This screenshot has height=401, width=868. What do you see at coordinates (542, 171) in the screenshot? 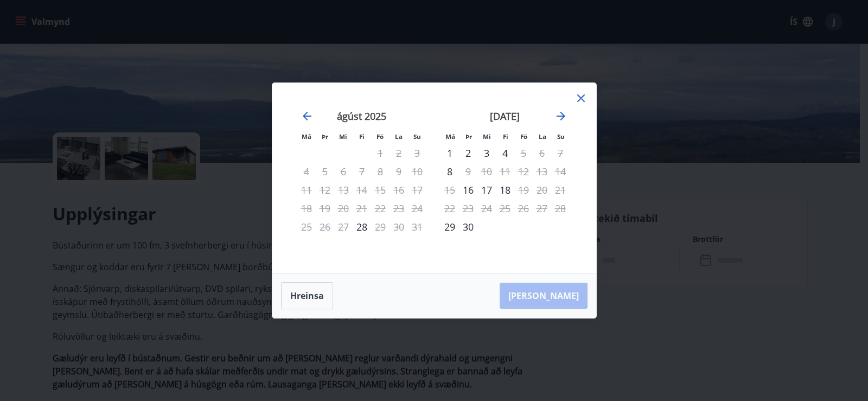
I see `td: Not available. laugardagur, 13. september 2025` at bounding box center [542, 171].